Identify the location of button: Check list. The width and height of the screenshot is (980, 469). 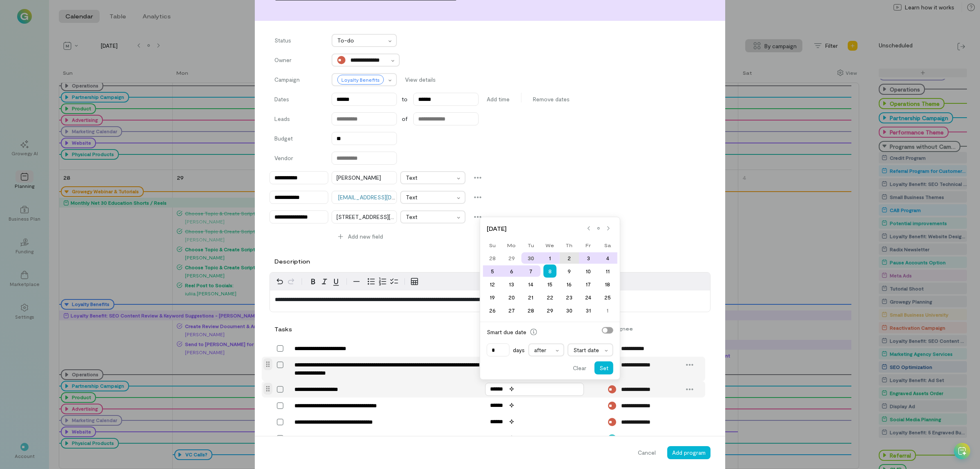
(394, 281).